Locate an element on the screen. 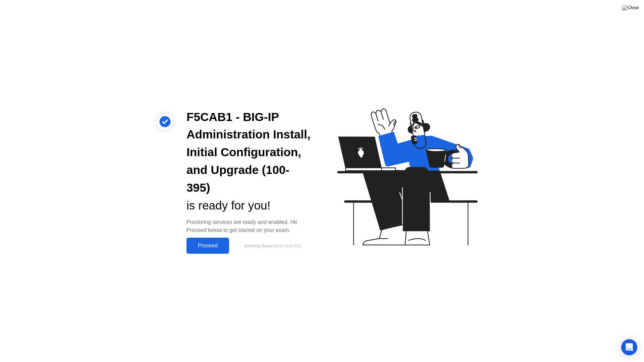 The height and width of the screenshot is (362, 644). div: Proctoring services are ready and enabled. Hit Proceed below to get started on your exam. is located at coordinates (249, 226).